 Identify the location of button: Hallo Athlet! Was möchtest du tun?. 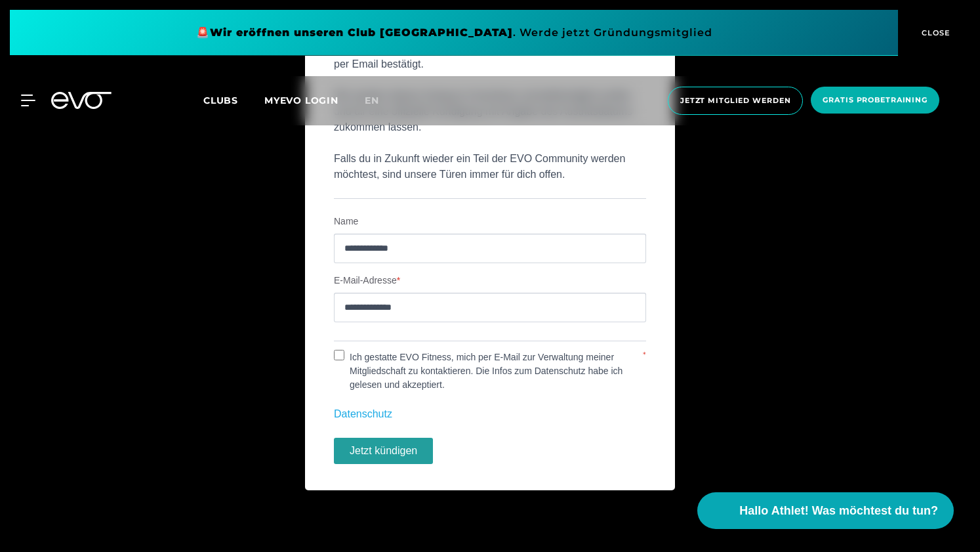
(825, 510).